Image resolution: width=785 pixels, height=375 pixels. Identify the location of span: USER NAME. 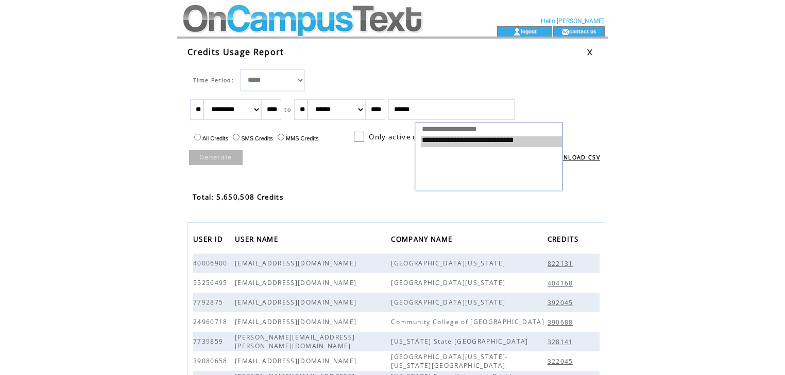
(257, 240).